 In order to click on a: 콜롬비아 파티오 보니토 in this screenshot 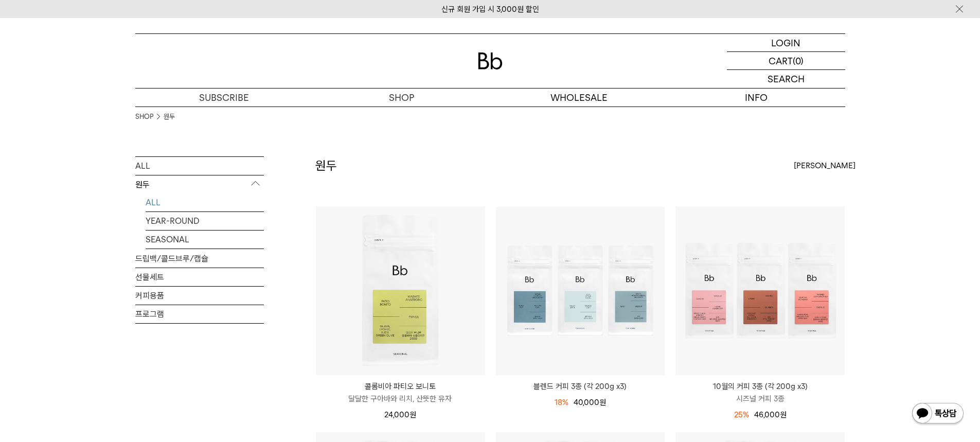, I will do `click(400, 291)`.